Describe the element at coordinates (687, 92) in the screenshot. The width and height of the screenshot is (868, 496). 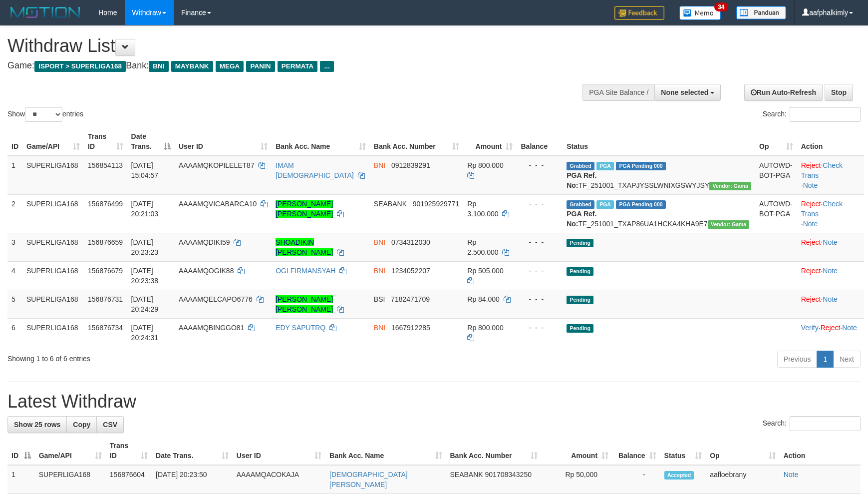
I see `button: None selected` at that location.